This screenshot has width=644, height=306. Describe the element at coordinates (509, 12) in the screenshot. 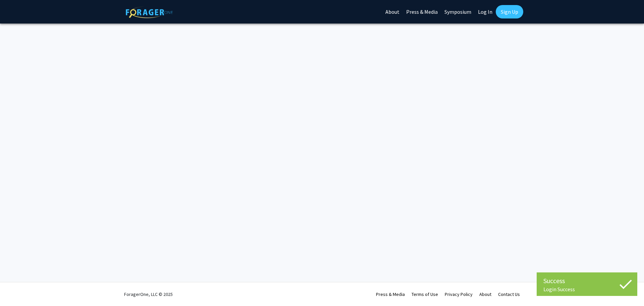

I see `a: Sign Up` at that location.